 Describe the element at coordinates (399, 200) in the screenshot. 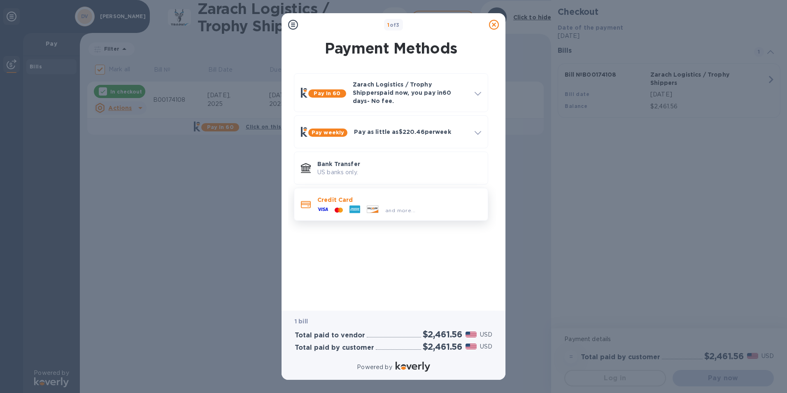

I see `p: Credit Card` at that location.